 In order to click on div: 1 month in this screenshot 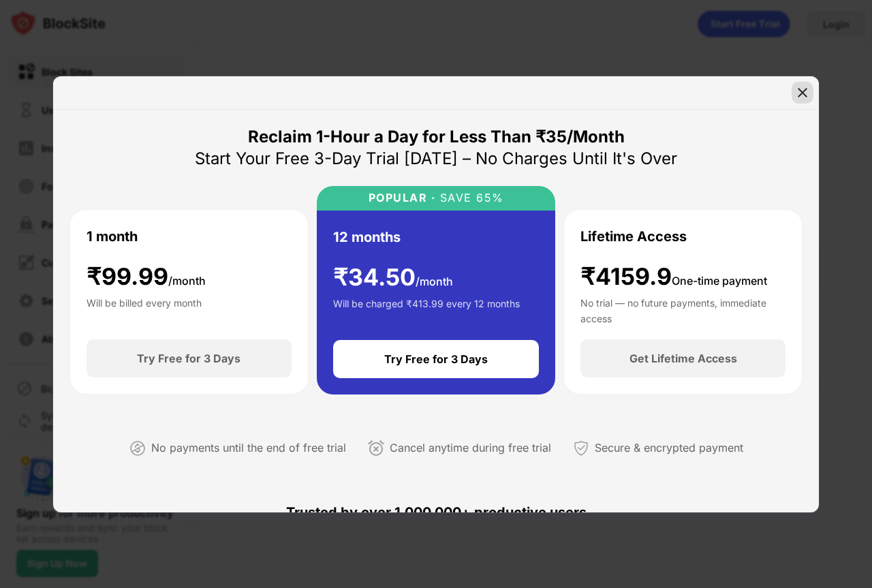, I will do `click(111, 236)`.